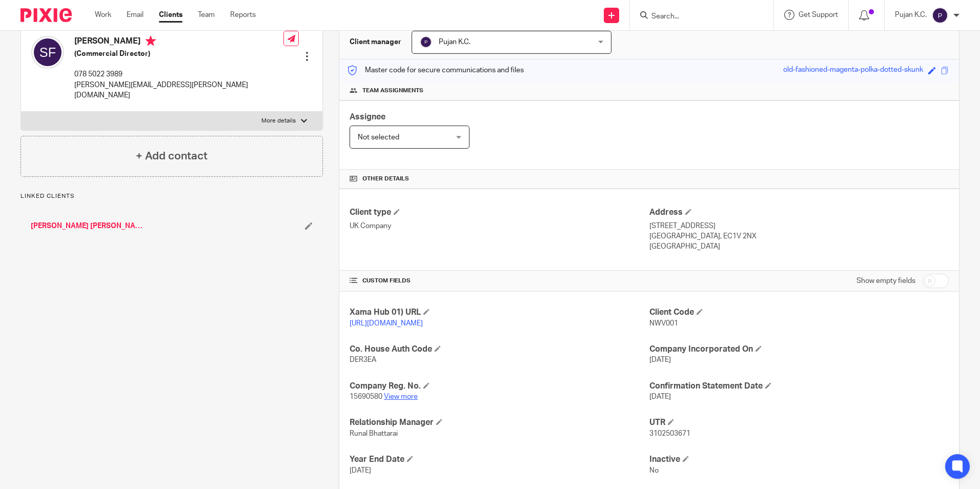 This screenshot has height=489, width=980. What do you see at coordinates (500, 313) in the screenshot?
I see `h4: Xama Hub 01) URL` at bounding box center [500, 313].